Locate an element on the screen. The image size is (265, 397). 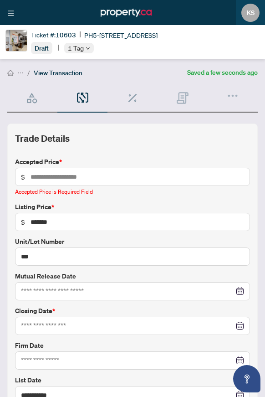
label: Unit/Lot Number is located at coordinates (133, 242).